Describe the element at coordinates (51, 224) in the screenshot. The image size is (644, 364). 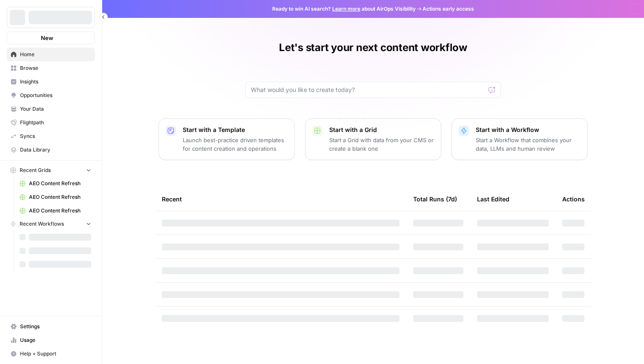
I see `button: Recent Workflows` at that location.